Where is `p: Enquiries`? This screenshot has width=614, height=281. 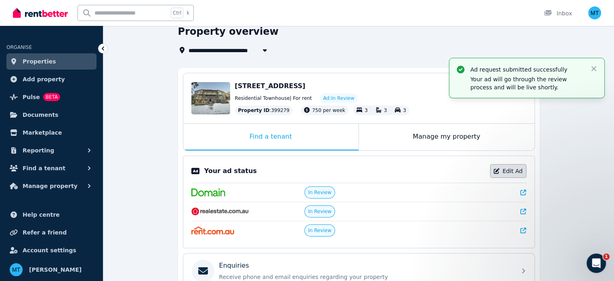 p: Enquiries is located at coordinates (234, 265).